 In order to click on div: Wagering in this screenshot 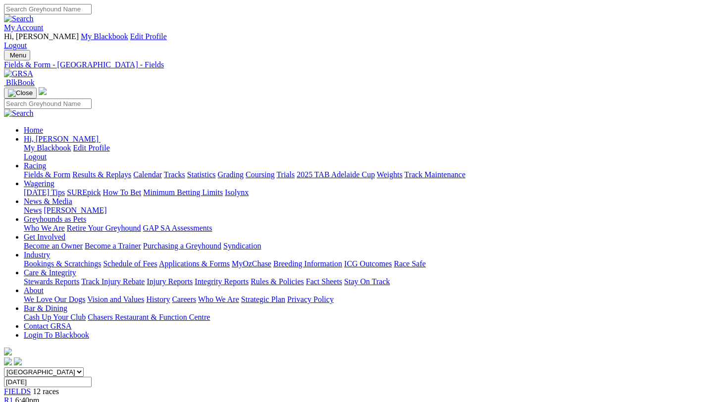, I will do `click(366, 192)`.